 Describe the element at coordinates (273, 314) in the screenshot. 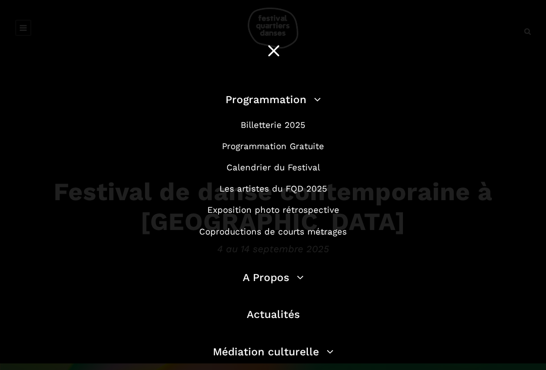

I see `a: Actualités` at that location.